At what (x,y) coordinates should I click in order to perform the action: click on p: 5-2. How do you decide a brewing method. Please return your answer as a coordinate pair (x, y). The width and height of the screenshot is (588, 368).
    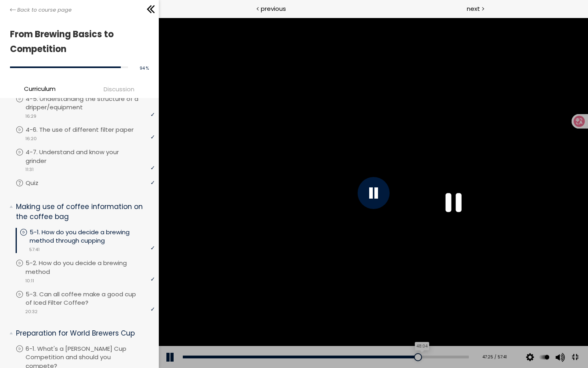
    Looking at the image, I should click on (90, 267).